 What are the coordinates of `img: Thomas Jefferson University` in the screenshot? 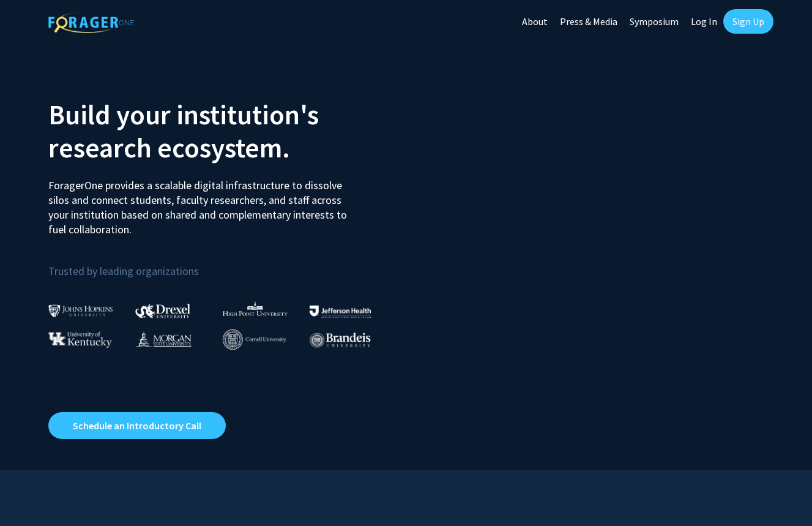 It's located at (340, 311).